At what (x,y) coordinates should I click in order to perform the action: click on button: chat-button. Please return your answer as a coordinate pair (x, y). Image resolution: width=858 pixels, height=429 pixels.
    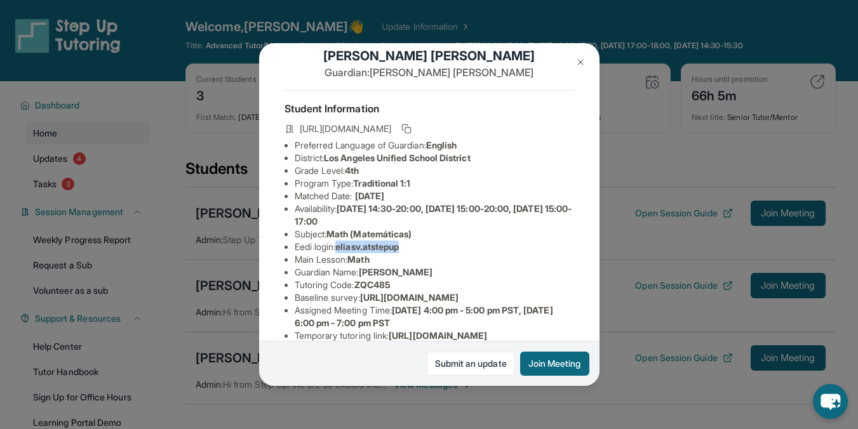
    Looking at the image, I should click on (830, 401).